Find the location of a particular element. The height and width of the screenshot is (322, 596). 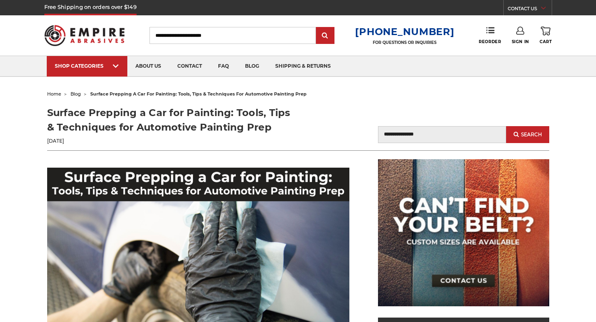

span: Search is located at coordinates (531, 135).